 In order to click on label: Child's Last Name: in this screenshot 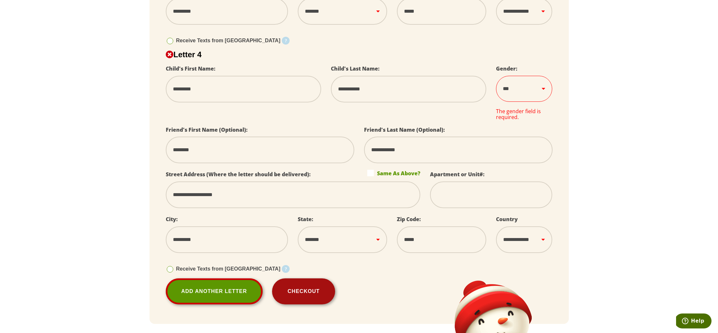, I will do `click(355, 69)`.